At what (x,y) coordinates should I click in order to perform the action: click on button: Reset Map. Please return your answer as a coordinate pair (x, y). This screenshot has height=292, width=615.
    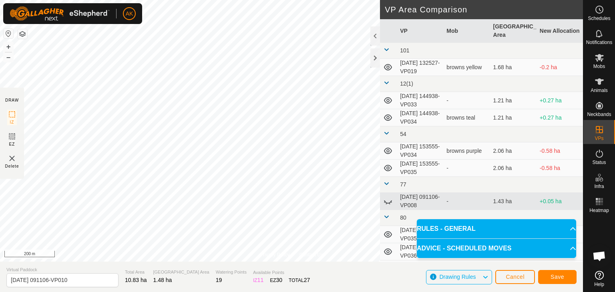
    Looking at the image, I should click on (8, 34).